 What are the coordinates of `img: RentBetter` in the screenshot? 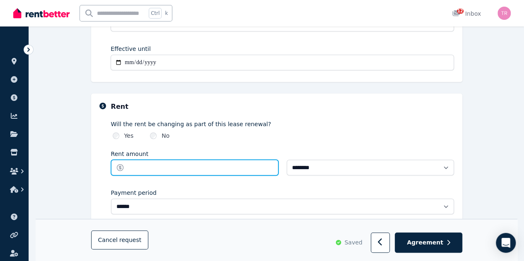 It's located at (41, 13).